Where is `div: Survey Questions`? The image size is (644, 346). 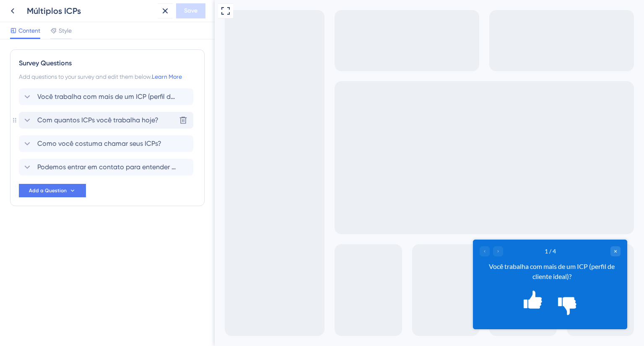 div: Survey Questions is located at coordinates (107, 63).